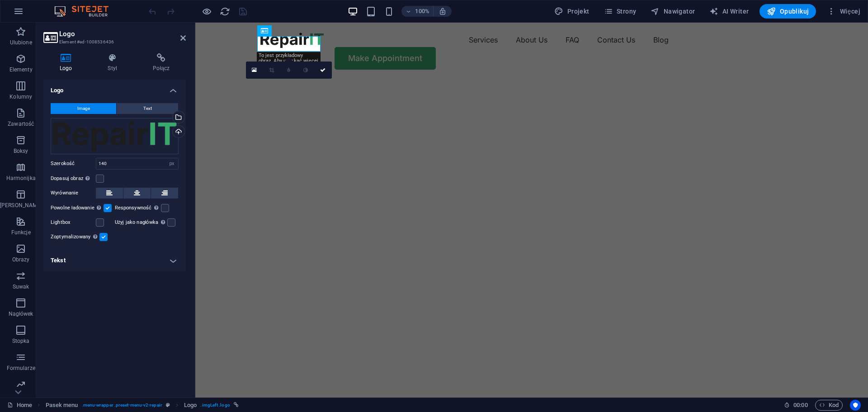 This screenshot has height=412, width=868. I want to click on p: Ulubione, so click(21, 43).